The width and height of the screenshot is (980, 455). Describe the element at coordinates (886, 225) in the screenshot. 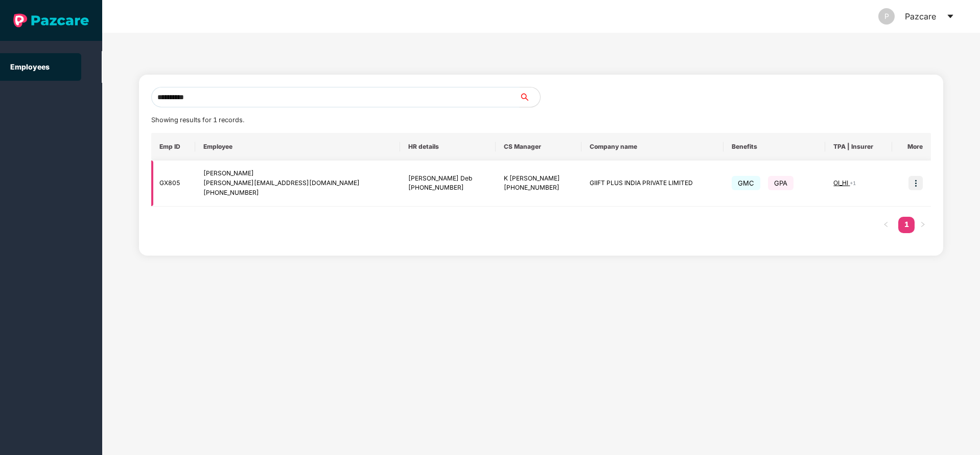

I see `button: left` at that location.